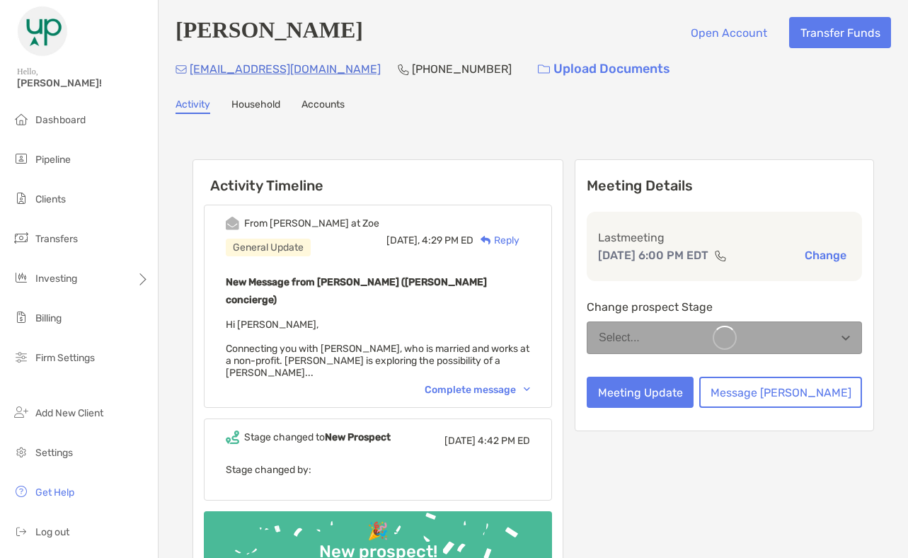 The width and height of the screenshot is (908, 558). What do you see at coordinates (378, 177) in the screenshot?
I see `h6: Activity Timeline` at bounding box center [378, 177].